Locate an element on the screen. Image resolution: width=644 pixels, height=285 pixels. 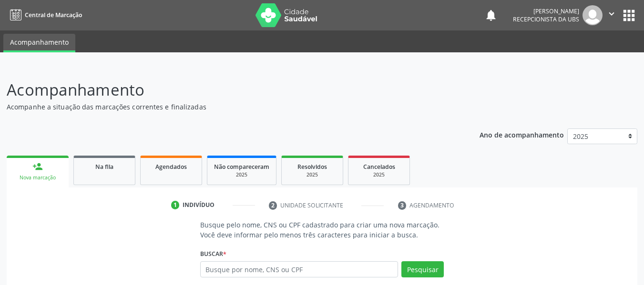
p: Ano de acompanhamento is located at coordinates (521, 134).